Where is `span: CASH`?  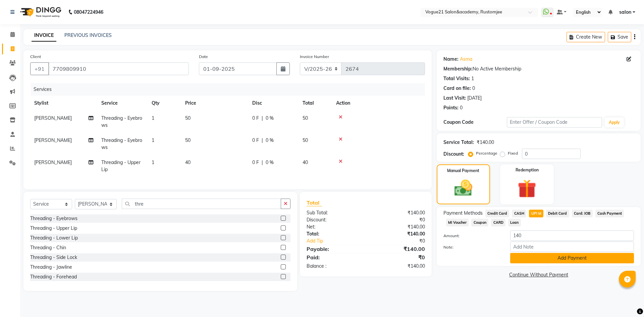 span: CASH is located at coordinates (519, 213).